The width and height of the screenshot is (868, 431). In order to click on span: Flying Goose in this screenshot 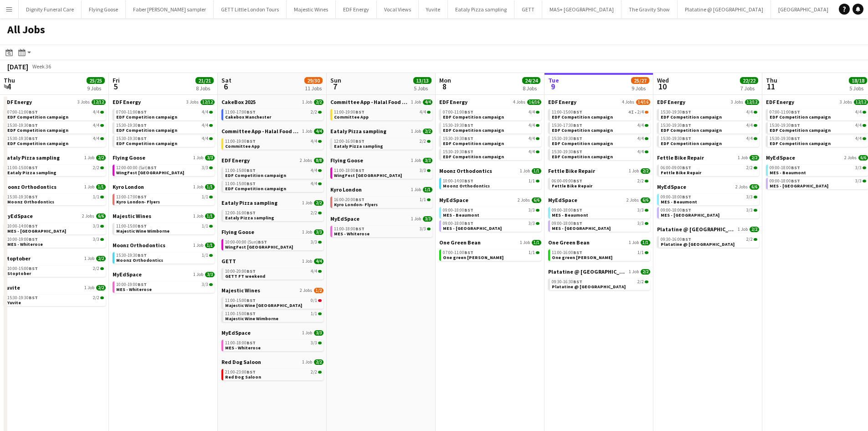, I will do `click(346, 160)`.